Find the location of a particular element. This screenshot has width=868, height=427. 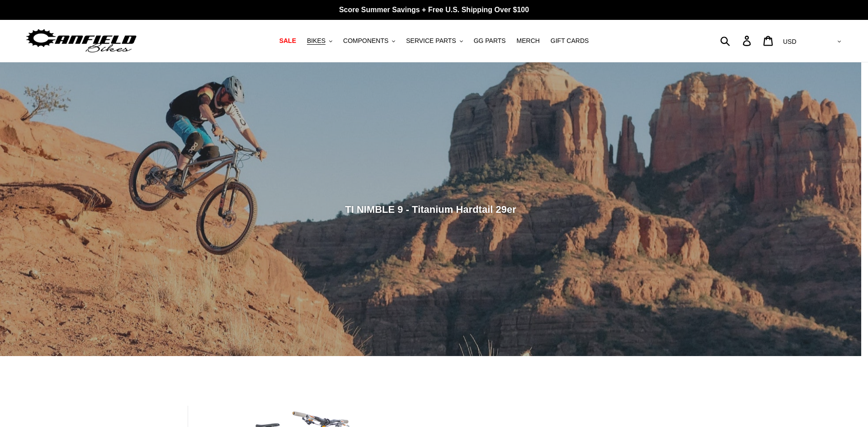

span: COMPONENTS is located at coordinates (366, 41).